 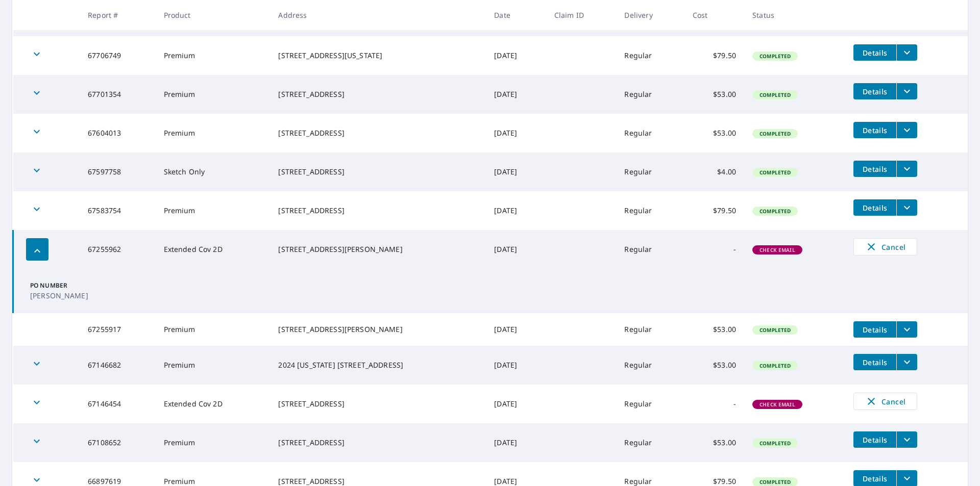 I want to click on button: filesDropdownBtn-67706749, so click(x=907, y=52).